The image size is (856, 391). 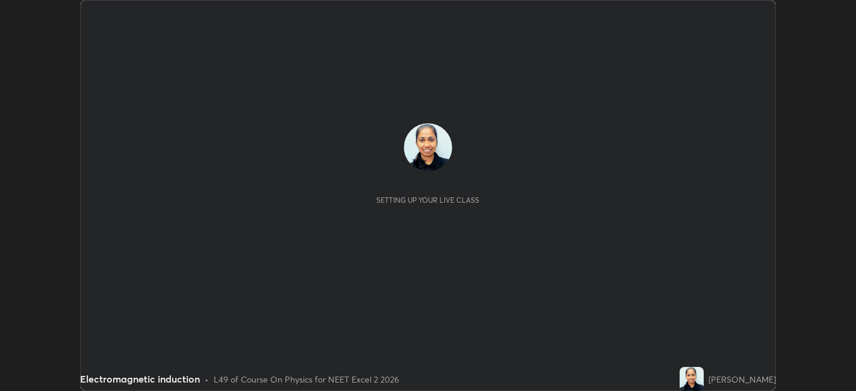 What do you see at coordinates (427, 200) in the screenshot?
I see `div: Setting up your live class` at bounding box center [427, 200].